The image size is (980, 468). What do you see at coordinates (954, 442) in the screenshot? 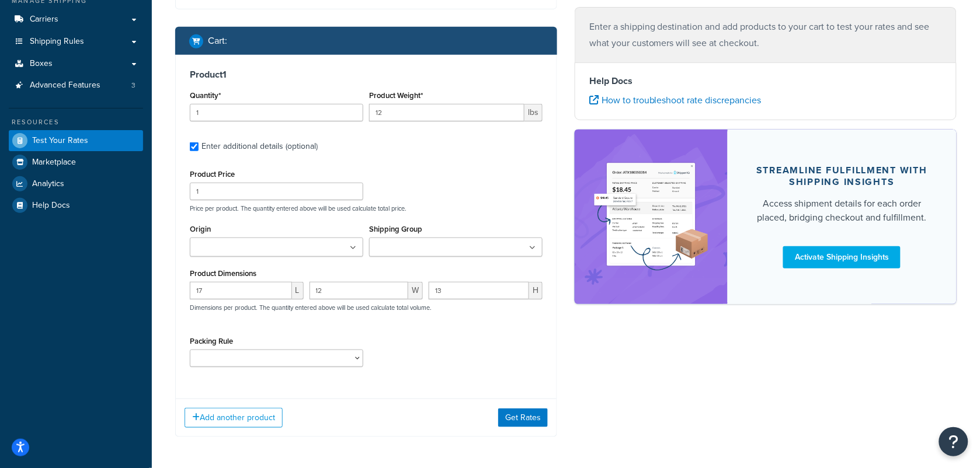
I see `button: Open Resource Center` at bounding box center [954, 442].